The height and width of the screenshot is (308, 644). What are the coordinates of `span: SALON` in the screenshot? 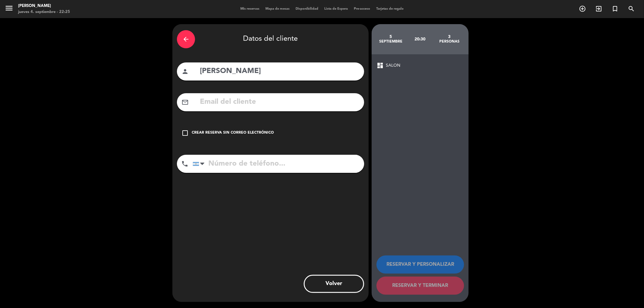 It's located at (393, 65).